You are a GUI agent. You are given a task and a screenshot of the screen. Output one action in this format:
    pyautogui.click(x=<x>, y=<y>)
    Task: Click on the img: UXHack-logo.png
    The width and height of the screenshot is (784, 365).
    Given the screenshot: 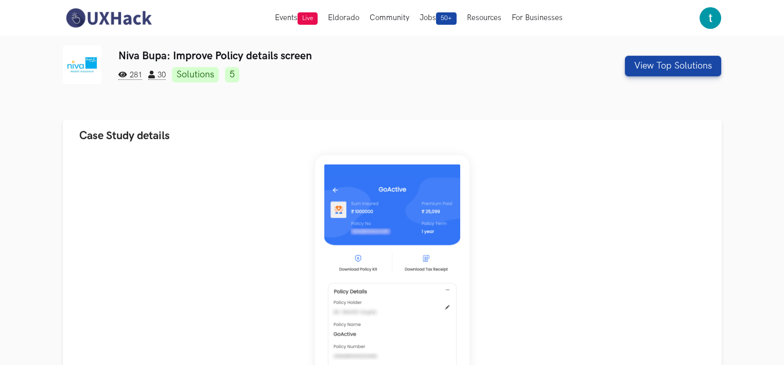 What is the action you would take?
    pyautogui.click(x=109, y=18)
    